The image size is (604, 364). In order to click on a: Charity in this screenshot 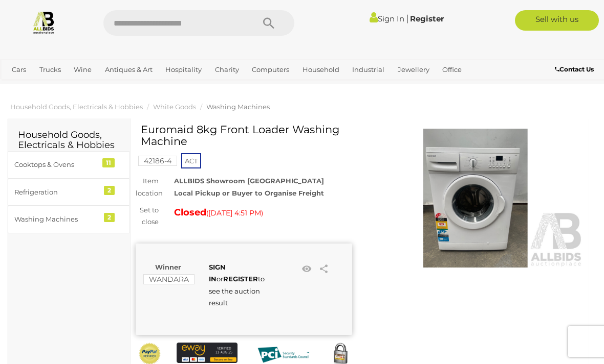, I will do `click(227, 70)`.